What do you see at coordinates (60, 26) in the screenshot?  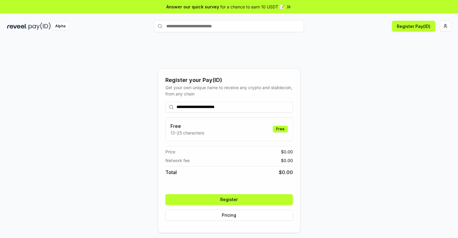 I see `div: Alpha` at bounding box center [60, 26].